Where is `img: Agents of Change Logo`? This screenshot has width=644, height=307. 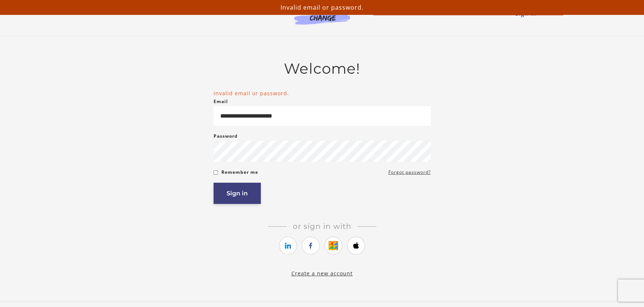
img: Agents of Change Logo is located at coordinates (322, 16).